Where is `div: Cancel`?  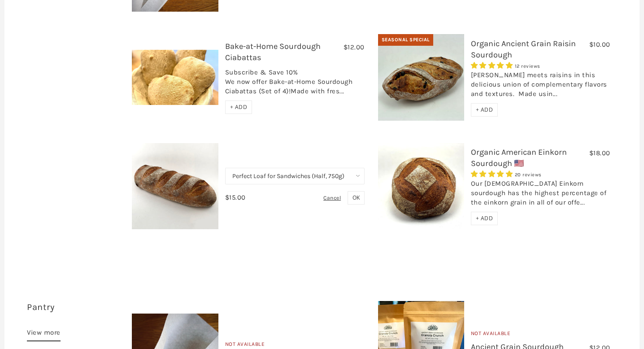 div: Cancel is located at coordinates (334, 198).